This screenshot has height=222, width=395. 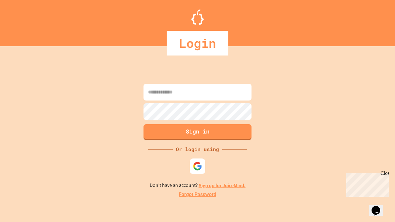 What do you see at coordinates (23, 21) in the screenshot?
I see `div: Chat with us now!Close` at bounding box center [23, 21].